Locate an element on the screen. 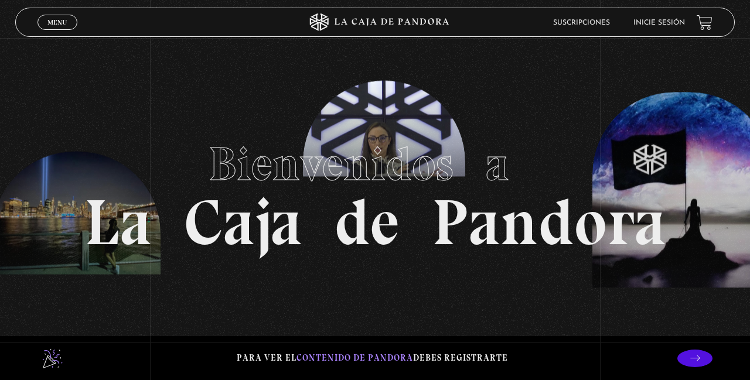  span: Cerrar is located at coordinates (57, 33).